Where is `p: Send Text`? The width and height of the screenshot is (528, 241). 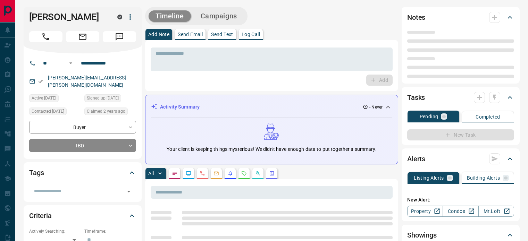 p: Send Text is located at coordinates (222, 34).